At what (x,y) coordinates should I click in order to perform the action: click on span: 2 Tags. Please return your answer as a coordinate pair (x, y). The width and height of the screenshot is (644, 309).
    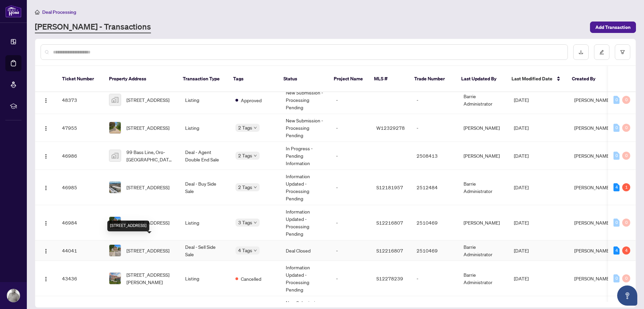
    Looking at the image, I should click on (245, 155).